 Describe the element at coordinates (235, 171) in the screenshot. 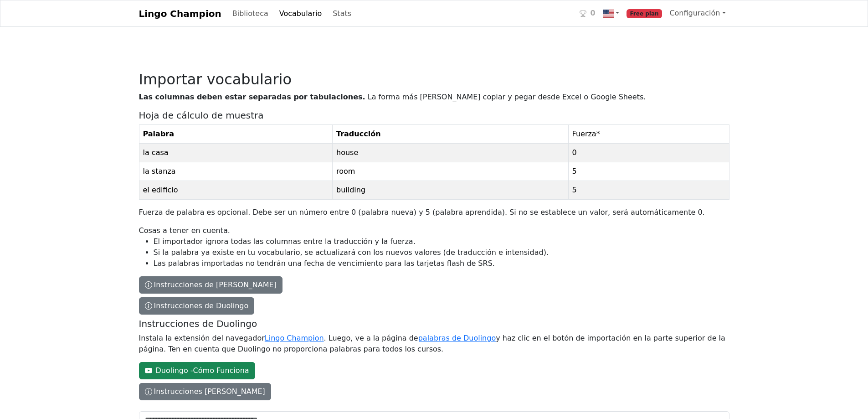

I see `td: la stanza` at that location.